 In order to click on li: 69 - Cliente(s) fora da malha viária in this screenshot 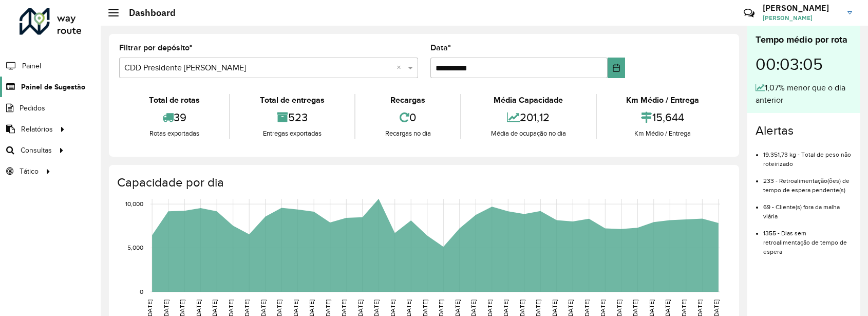, I will do `click(808, 208)`.